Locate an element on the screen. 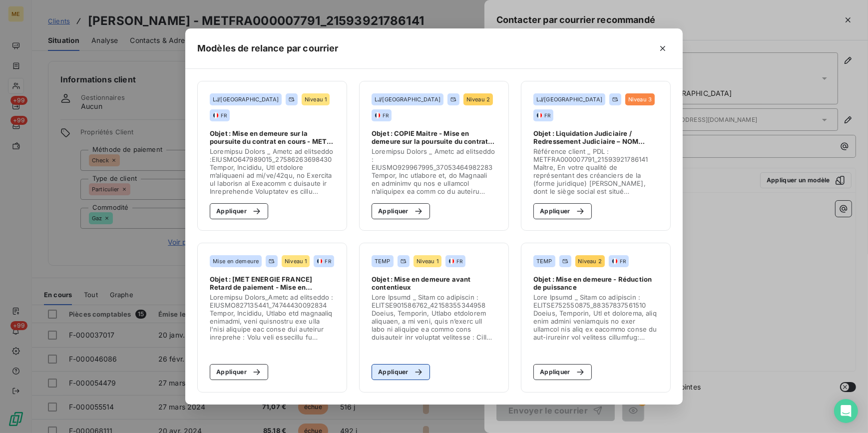 This screenshot has width=868, height=433. span: Mise en demeure is located at coordinates (236, 261).